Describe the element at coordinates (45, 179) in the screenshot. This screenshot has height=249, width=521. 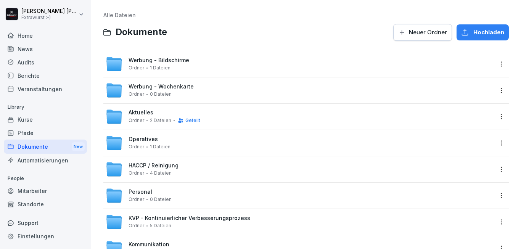
I see `p: People` at that location.